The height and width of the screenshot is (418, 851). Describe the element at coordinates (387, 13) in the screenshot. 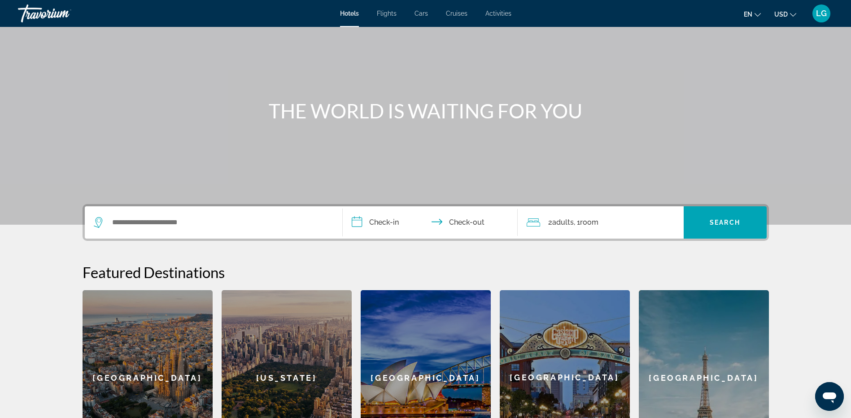

I see `span: Flights` at that location.